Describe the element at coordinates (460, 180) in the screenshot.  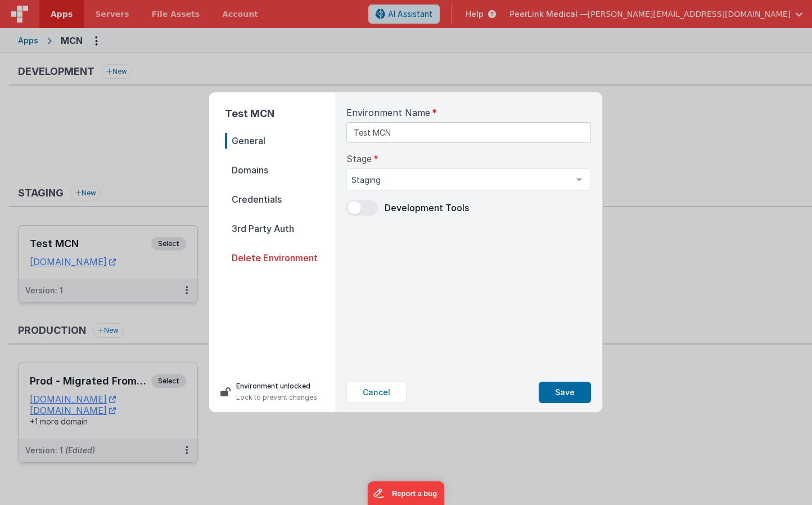
I see `span: Staging` at that location.